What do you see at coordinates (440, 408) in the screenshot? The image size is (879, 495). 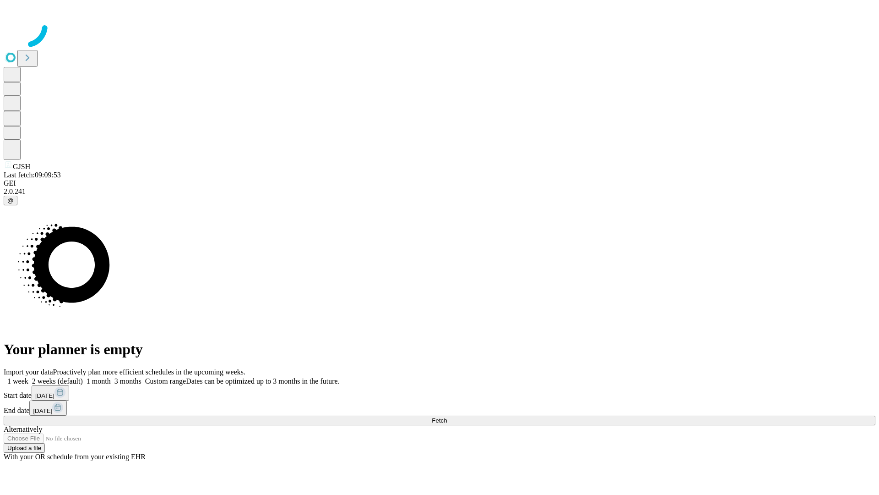 I see `div: End date` at bounding box center [440, 408].